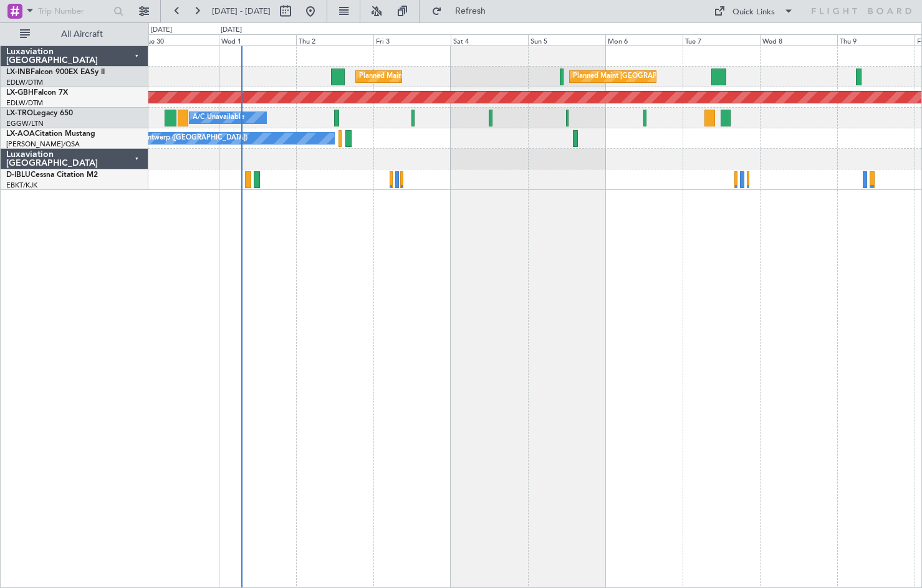 This screenshot has height=588, width=922. What do you see at coordinates (567, 40) in the screenshot?
I see `div: Sun 5` at bounding box center [567, 40].